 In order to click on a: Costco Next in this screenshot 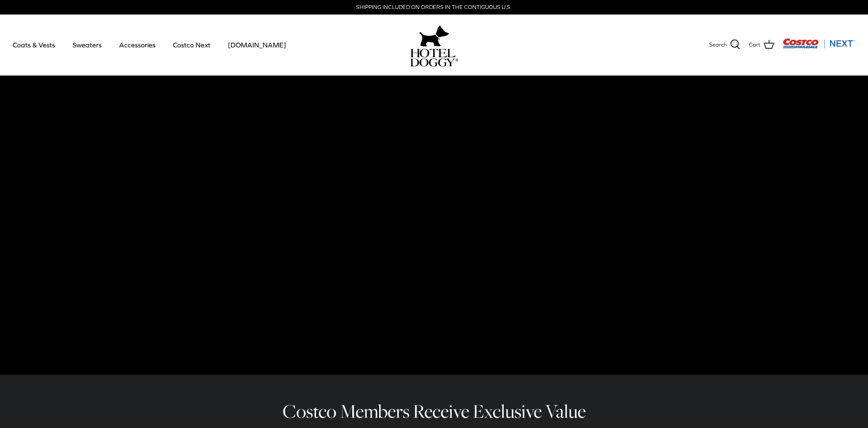, I will do `click(191, 45)`.